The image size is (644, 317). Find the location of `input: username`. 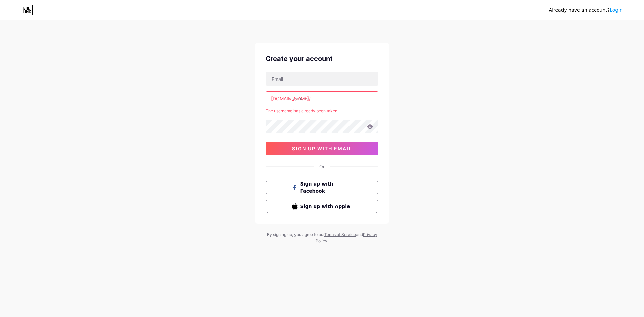

input: username is located at coordinates (322, 99).